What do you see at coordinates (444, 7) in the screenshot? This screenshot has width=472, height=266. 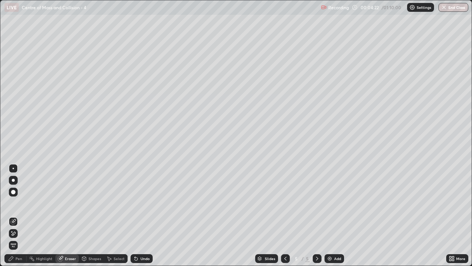 I see `img: end-class-cross` at bounding box center [444, 7].